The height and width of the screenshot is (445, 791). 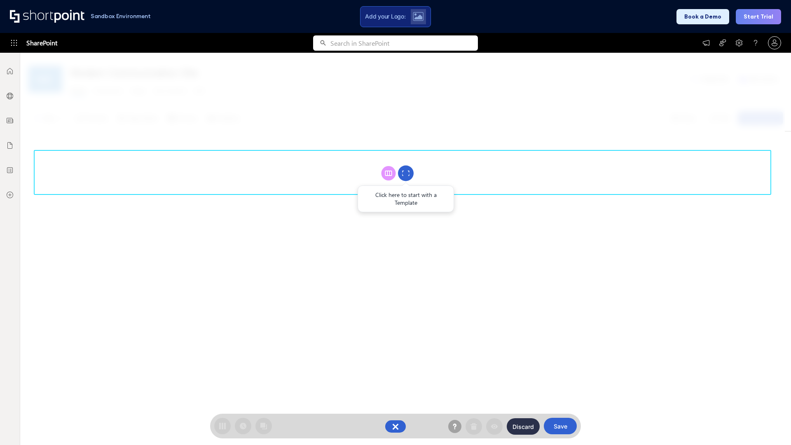 What do you see at coordinates (404, 43) in the screenshot?
I see `input: Search in SharePoint` at bounding box center [404, 43].